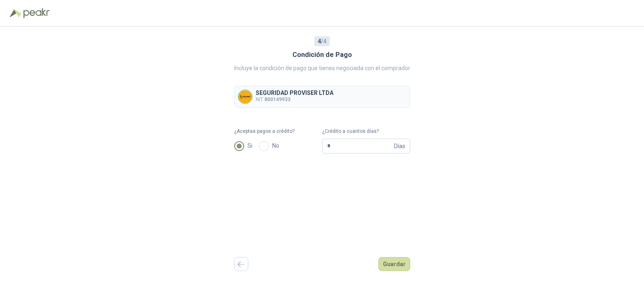 Image resolution: width=644 pixels, height=281 pixels. Describe the element at coordinates (295, 100) in the screenshot. I see `p: NIT` at that location.